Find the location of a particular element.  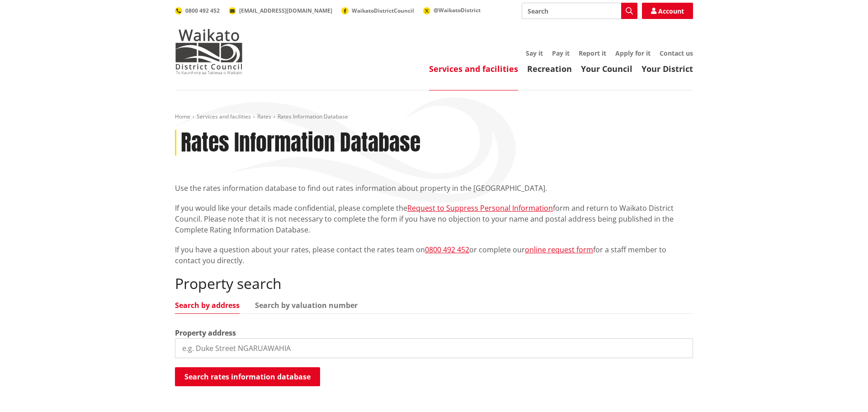

a: Account is located at coordinates (668, 11).